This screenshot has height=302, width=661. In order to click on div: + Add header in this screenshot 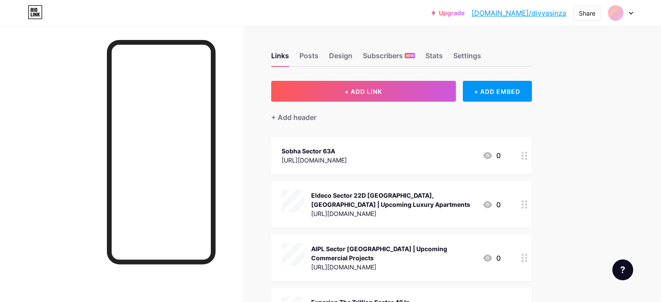, I will do `click(294, 117)`.